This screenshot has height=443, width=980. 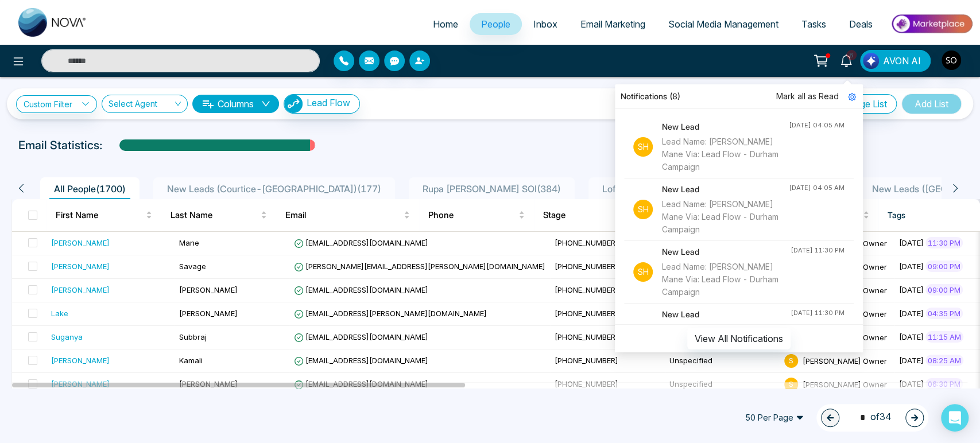 I want to click on a: People, so click(x=495, y=24).